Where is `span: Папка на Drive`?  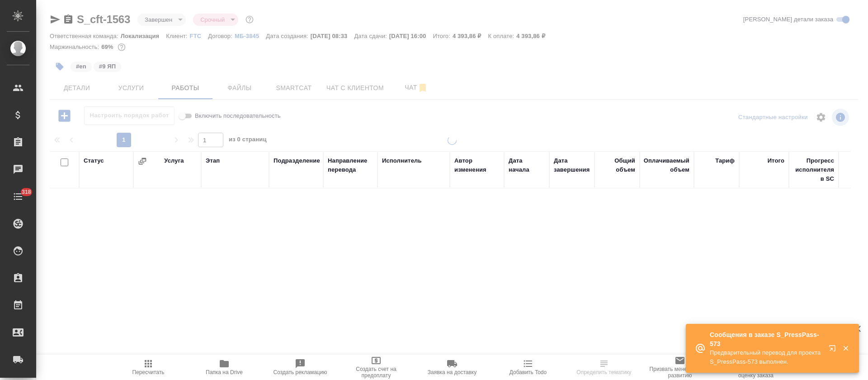
span: Папка на Drive is located at coordinates (225, 372).